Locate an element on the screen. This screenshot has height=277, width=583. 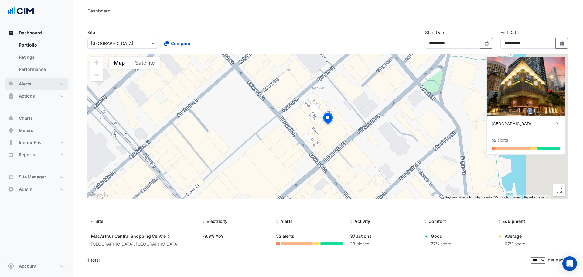
a: -9.8% YoY is located at coordinates (213, 236).